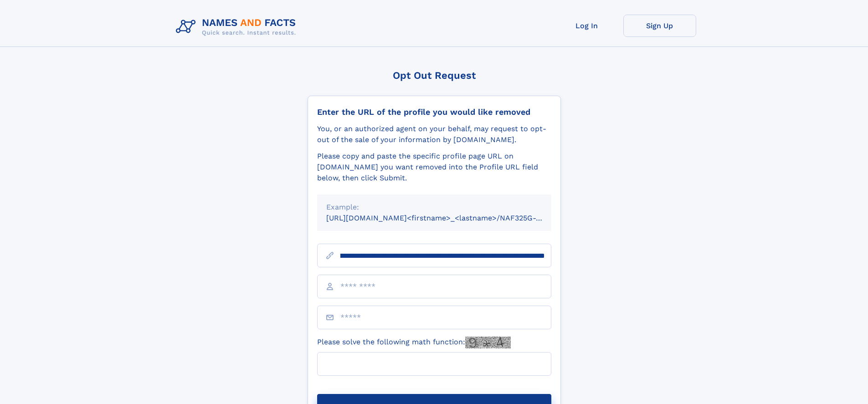 This screenshot has width=868, height=404. Describe the element at coordinates (238, 27) in the screenshot. I see `img: Logo Names and Facts` at that location.